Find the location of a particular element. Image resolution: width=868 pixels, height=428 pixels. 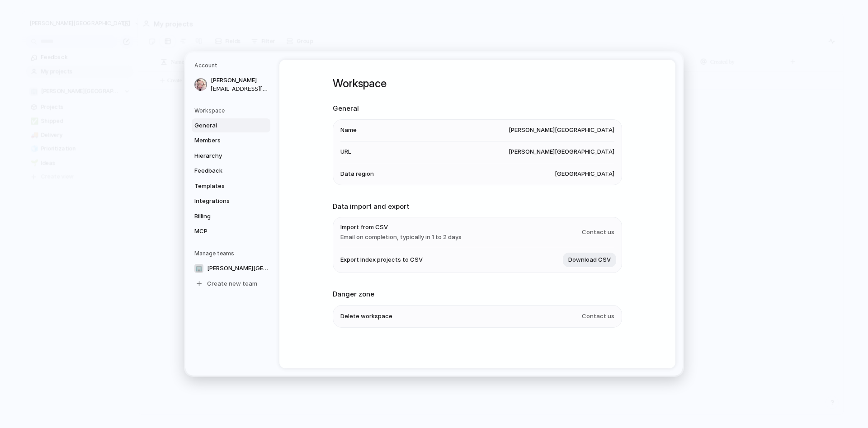

a: General is located at coordinates (231, 126).